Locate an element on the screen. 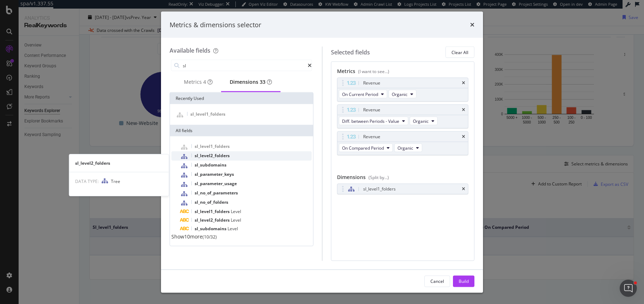 The height and width of the screenshot is (304, 644). button: Build is located at coordinates (464, 281).